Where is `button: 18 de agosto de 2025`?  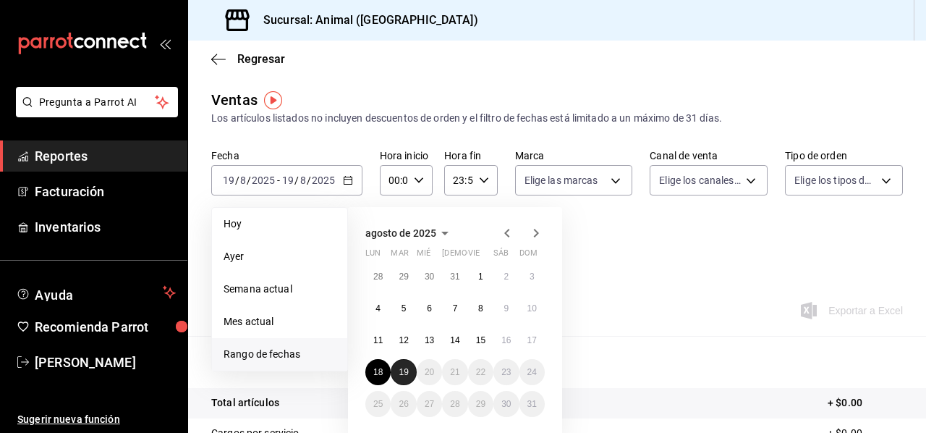
button: 18 de agosto de 2025 is located at coordinates (378, 372).